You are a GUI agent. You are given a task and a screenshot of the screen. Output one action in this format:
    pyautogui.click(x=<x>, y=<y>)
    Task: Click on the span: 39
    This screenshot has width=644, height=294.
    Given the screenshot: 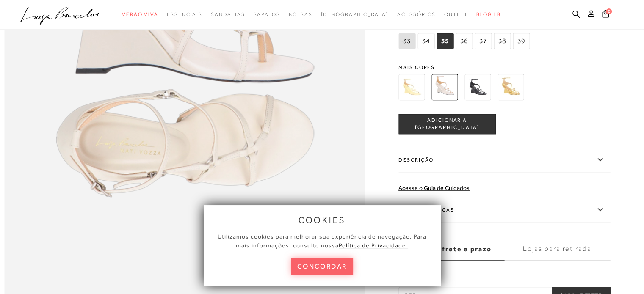 What is the action you would take?
    pyautogui.click(x=521, y=41)
    